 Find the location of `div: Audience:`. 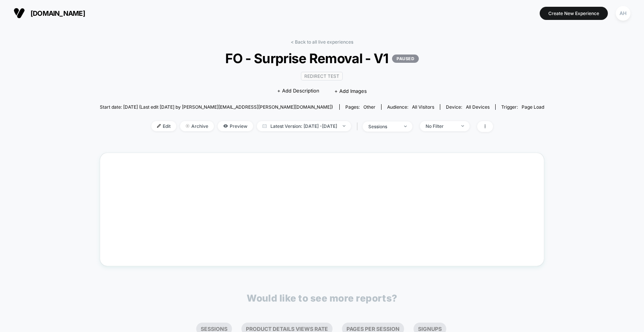

div: Audience: is located at coordinates (410, 107).